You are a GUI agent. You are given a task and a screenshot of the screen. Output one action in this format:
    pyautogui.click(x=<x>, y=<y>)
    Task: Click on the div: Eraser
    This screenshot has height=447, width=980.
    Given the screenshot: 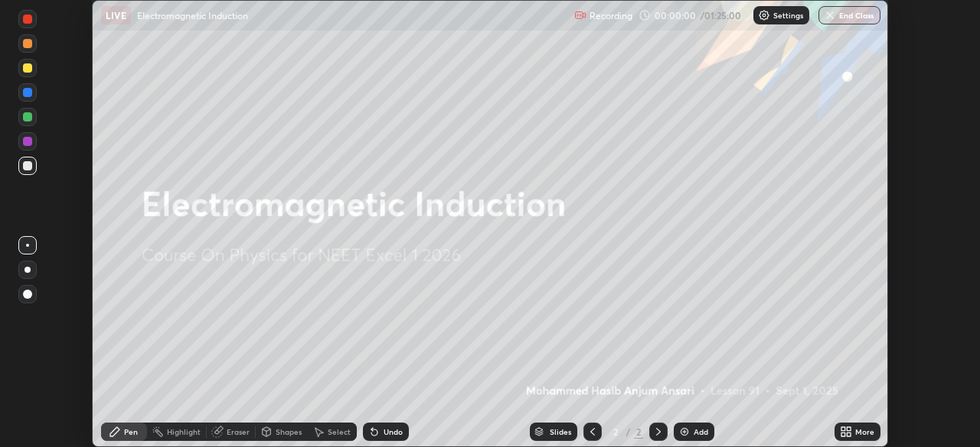 What is the action you would take?
    pyautogui.click(x=238, y=432)
    